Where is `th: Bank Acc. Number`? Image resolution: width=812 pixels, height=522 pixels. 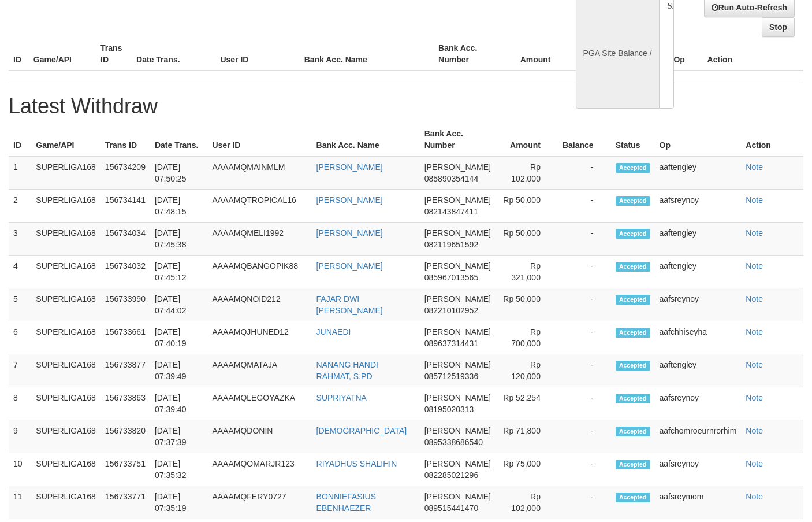
th: Bank Acc. Number is located at coordinates (467, 54).